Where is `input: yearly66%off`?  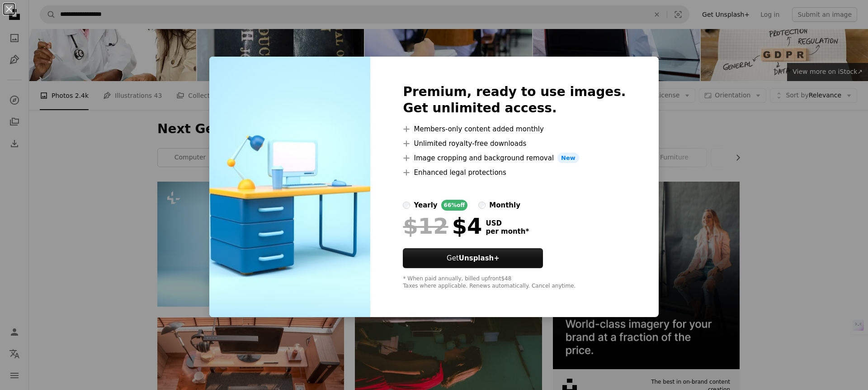
input: yearly66%off is located at coordinates (407, 205).